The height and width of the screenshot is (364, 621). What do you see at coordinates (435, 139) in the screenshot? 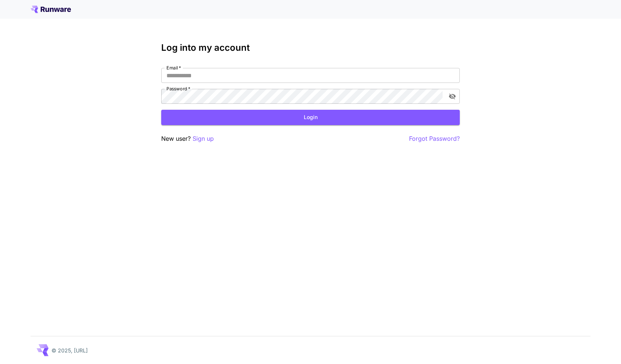
I see `p: Forgot Password?` at bounding box center [435, 139].